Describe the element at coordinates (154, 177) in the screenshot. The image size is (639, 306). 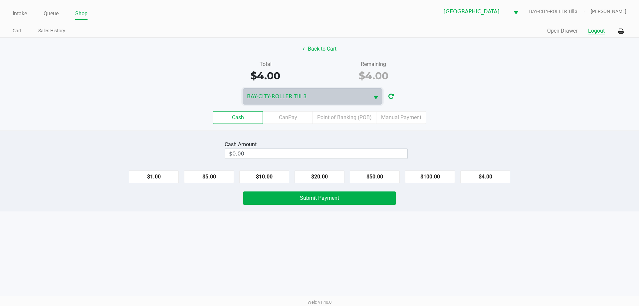
I see `button: $1.00` at that location.